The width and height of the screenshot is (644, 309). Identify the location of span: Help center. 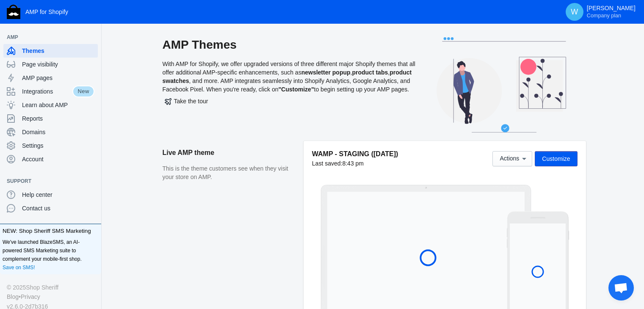
(58, 195).